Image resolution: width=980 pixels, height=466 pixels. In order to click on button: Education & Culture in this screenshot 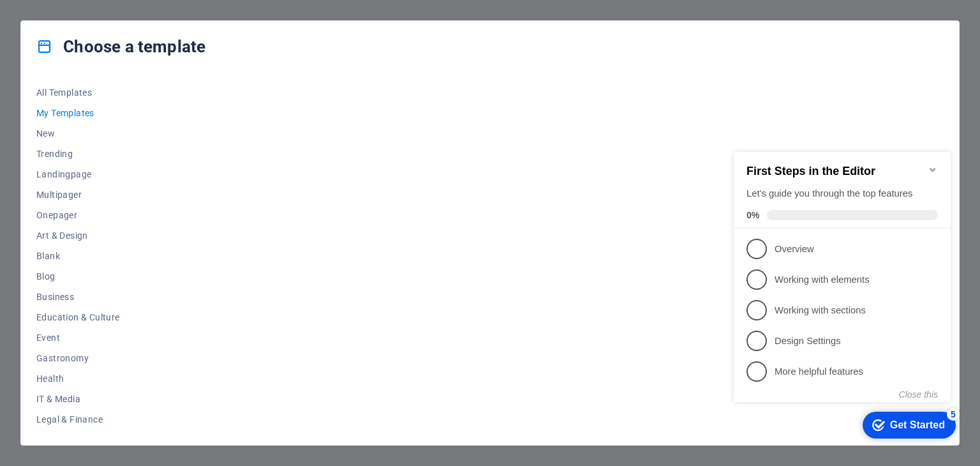, I will do `click(78, 317)`.